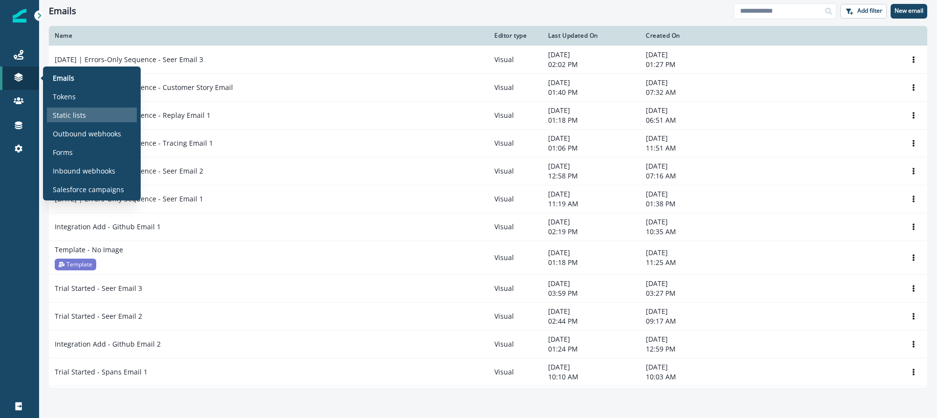 The width and height of the screenshot is (937, 418). What do you see at coordinates (64, 96) in the screenshot?
I see `p: Tokens` at bounding box center [64, 96].